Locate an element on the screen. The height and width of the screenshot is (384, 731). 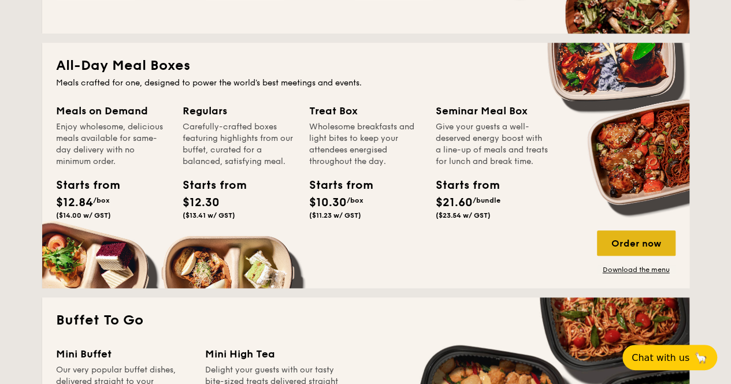
span: /bundle is located at coordinates (486, 200).